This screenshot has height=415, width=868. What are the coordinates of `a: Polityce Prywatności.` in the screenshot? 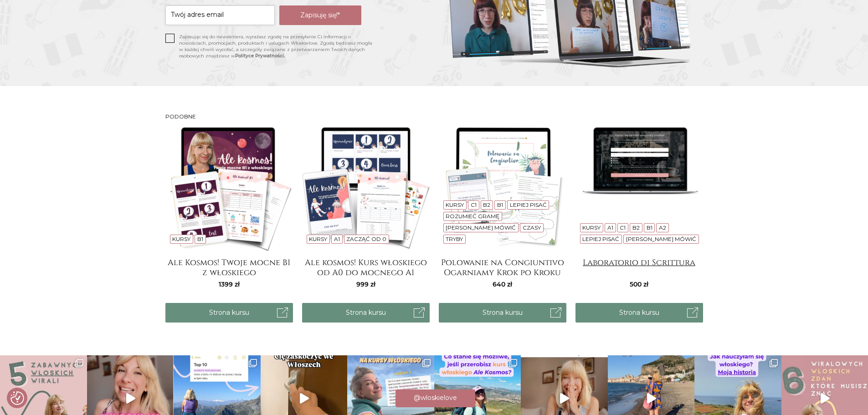 It's located at (260, 56).